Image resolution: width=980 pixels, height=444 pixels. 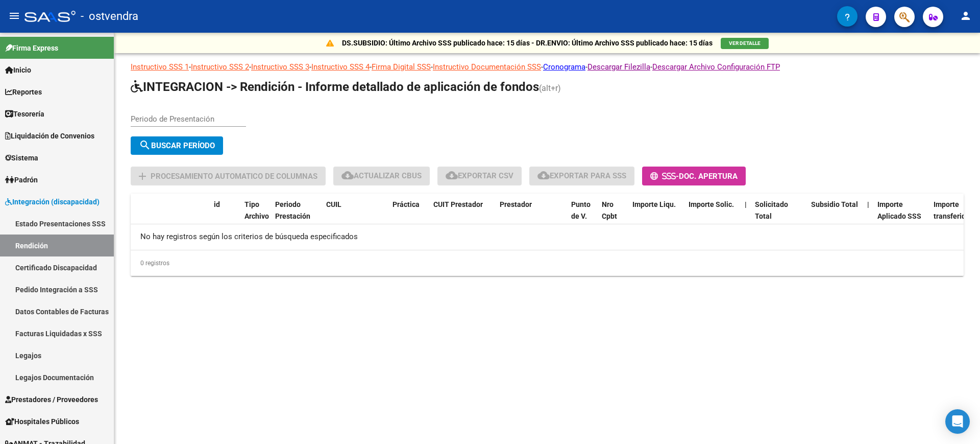 What do you see at coordinates (406, 204) in the screenshot?
I see `span: Práctica` at bounding box center [406, 204].